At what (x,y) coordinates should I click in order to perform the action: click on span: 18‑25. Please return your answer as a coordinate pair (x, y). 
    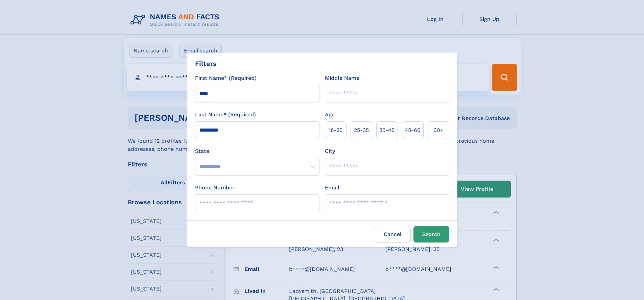
    Looking at the image, I should click on (335, 130).